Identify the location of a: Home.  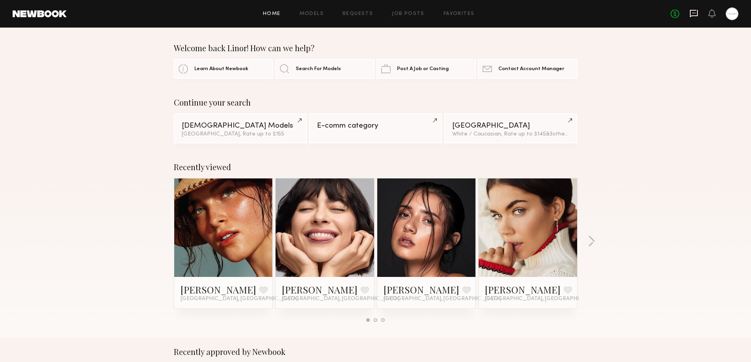
(271, 14).